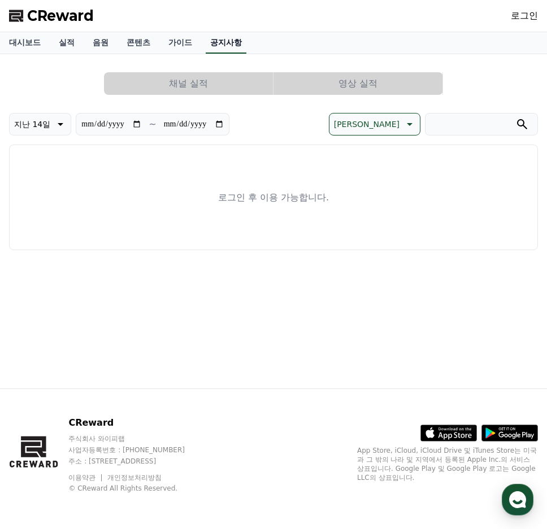 This screenshot has height=529, width=547. Describe the element at coordinates (181, 379) in the screenshot. I see `span: 설정` at that location.